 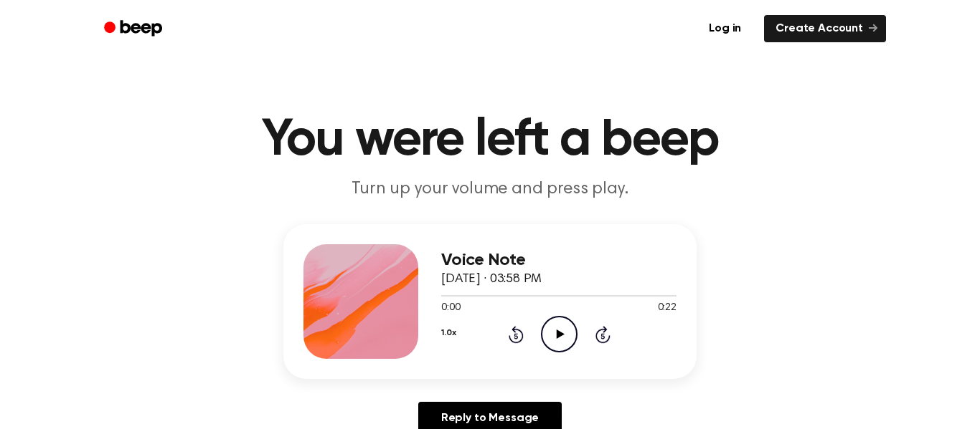 What do you see at coordinates (448, 333) in the screenshot?
I see `button: 1.0x` at bounding box center [448, 333].